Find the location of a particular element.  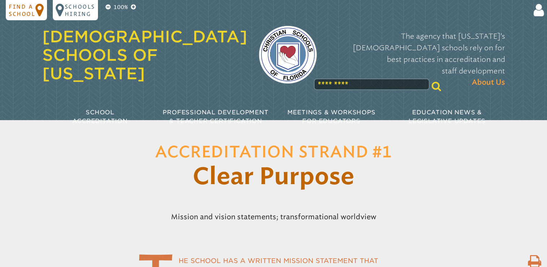

span: Accreditation Strand #1 is located at coordinates (273, 153).